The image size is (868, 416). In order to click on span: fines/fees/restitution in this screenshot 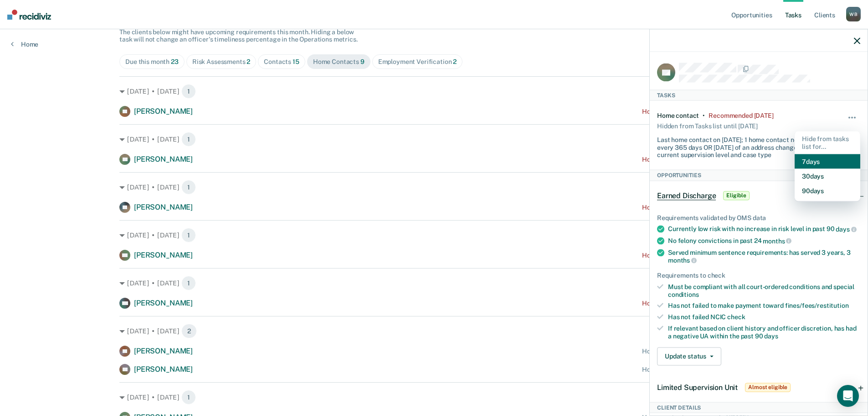, I will do `click(817, 305)`.